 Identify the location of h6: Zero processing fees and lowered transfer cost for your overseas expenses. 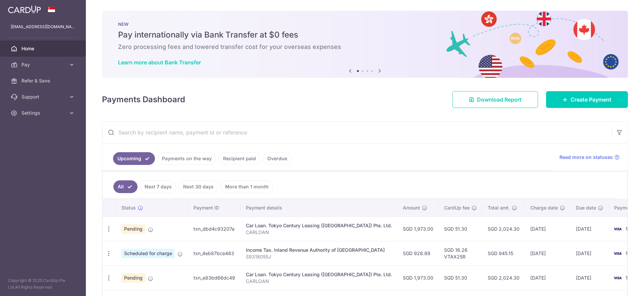
(365, 47).